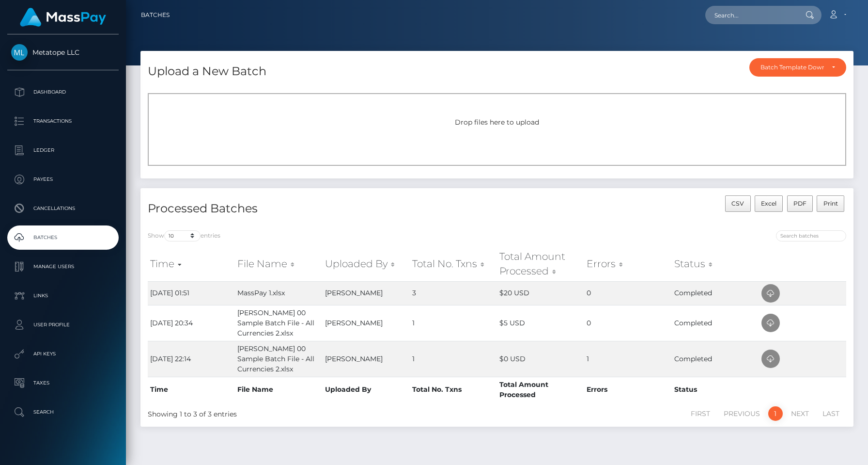 Image resolution: width=868 pixels, height=465 pixels. I want to click on a: Search, so click(63, 412).